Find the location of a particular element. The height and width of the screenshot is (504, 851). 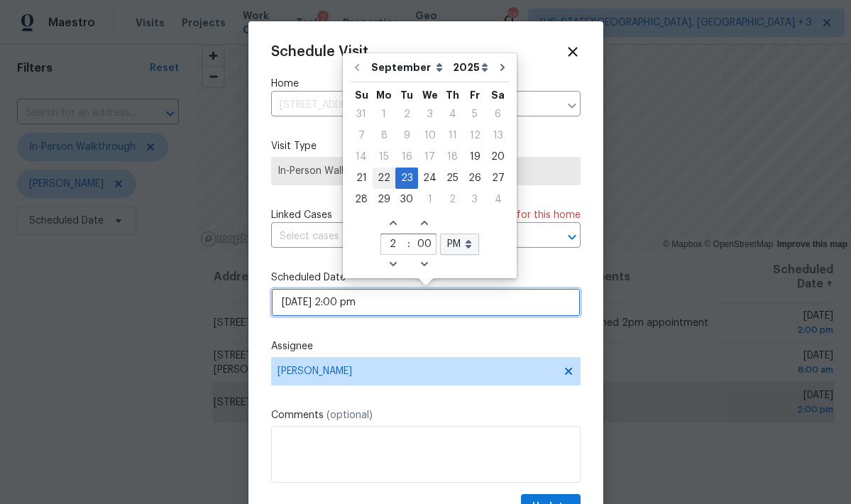

div: Thu Sep 18 2025 is located at coordinates (452, 157).